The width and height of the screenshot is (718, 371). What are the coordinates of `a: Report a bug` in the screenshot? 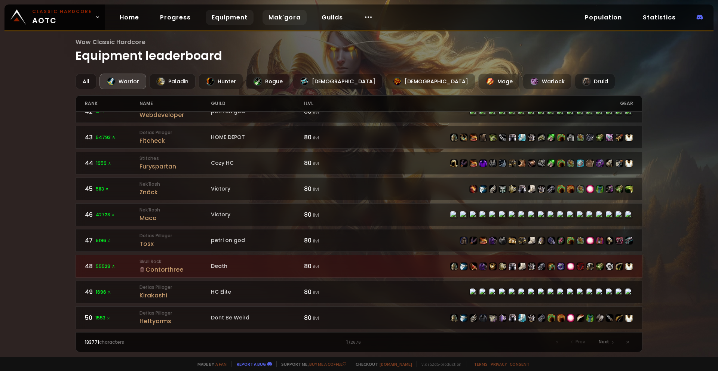 It's located at (251, 364).